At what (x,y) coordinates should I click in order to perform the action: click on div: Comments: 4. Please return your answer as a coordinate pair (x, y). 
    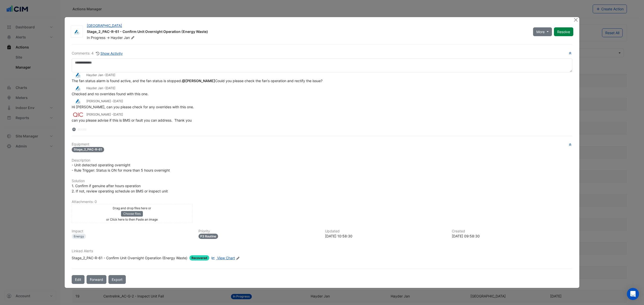
    Looking at the image, I should click on (97, 53).